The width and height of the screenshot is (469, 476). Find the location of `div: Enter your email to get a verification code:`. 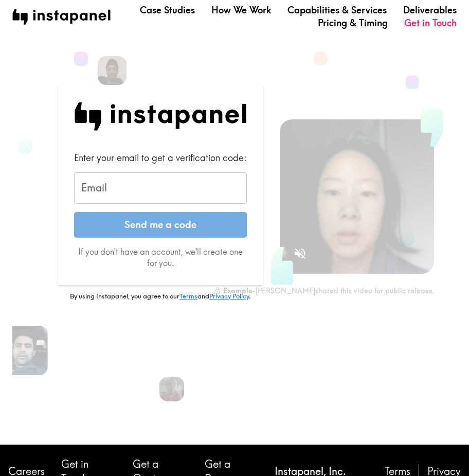

div: Enter your email to get a verification code: is located at coordinates (161, 157).